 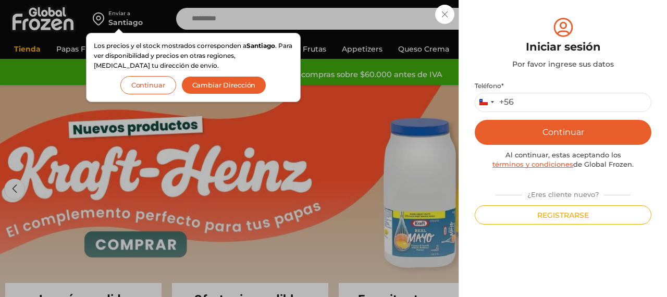 I want to click on div: Al continuar, estas aceptando los de Global Frozen., so click(x=563, y=159).